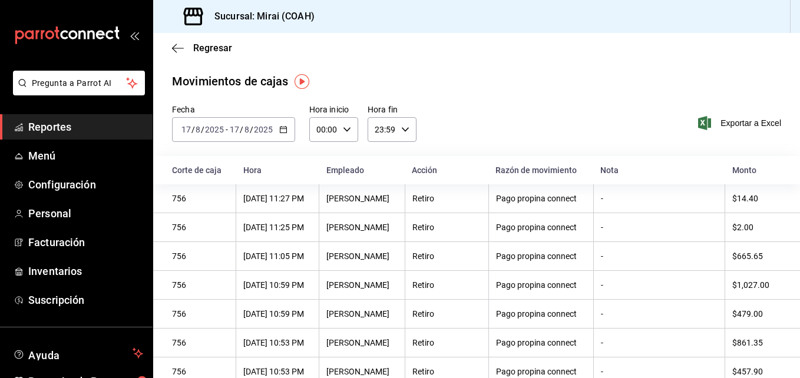  What do you see at coordinates (79, 83) in the screenshot?
I see `button: Pregunta a Parrot AI` at bounding box center [79, 83].